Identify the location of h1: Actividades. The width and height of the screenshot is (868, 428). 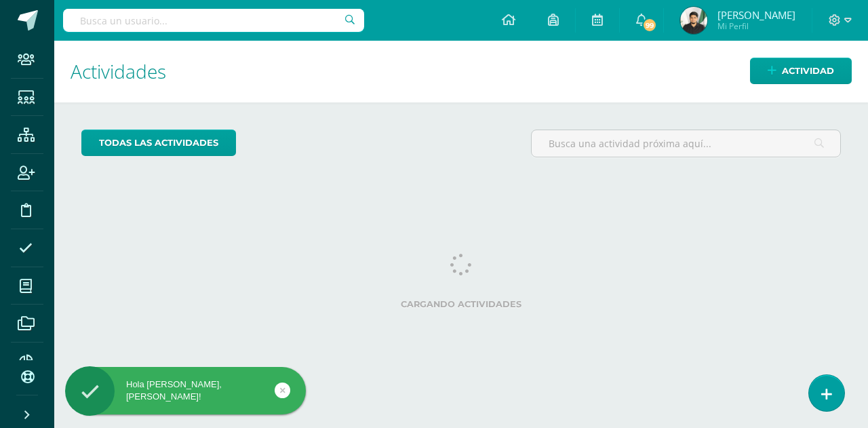
(461, 71).